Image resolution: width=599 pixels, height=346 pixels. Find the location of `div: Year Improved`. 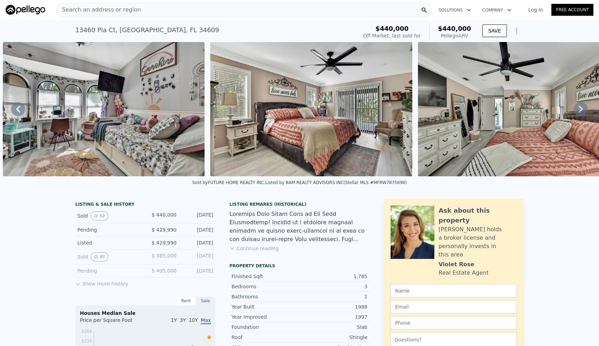

div: Year Improved is located at coordinates (265, 317).